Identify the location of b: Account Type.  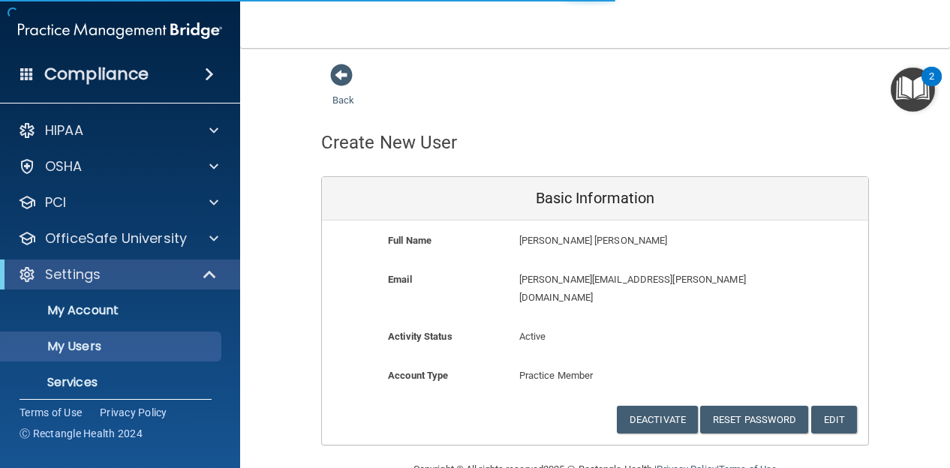
(418, 375).